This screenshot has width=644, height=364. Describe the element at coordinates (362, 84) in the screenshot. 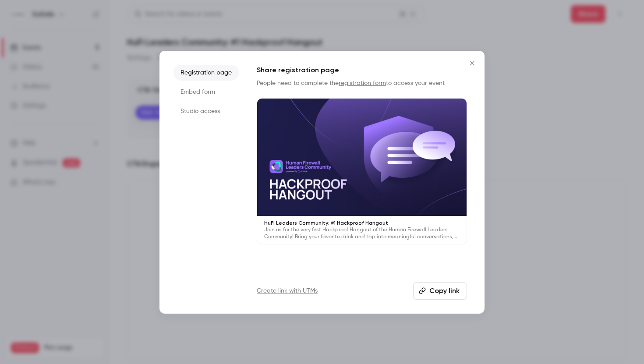

I see `p: People need to complete the to access your event` at that location.